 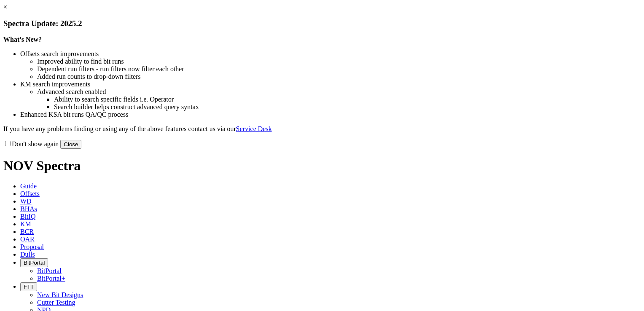 What do you see at coordinates (30, 193) in the screenshot?
I see `span: Offsets` at bounding box center [30, 193].